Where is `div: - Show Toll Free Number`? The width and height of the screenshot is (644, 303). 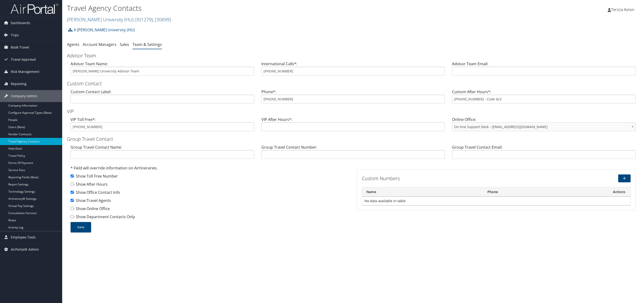 div: - Show Toll Free Number is located at coordinates (210, 177).